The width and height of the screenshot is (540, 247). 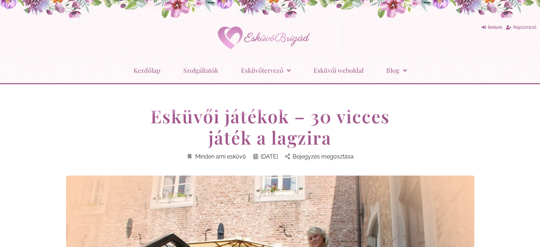 What do you see at coordinates (495, 27) in the screenshot?
I see `span: Belépés` at bounding box center [495, 27].